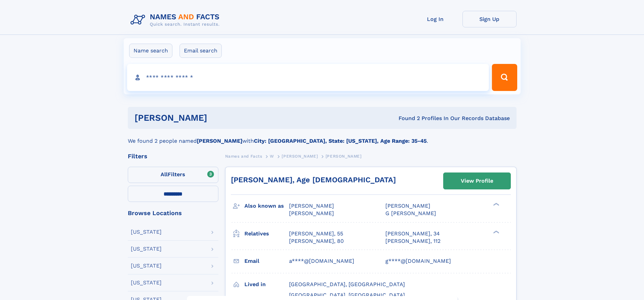 This screenshot has height=300, width=644. What do you see at coordinates (164, 174) in the screenshot?
I see `span: All` at bounding box center [164, 174].